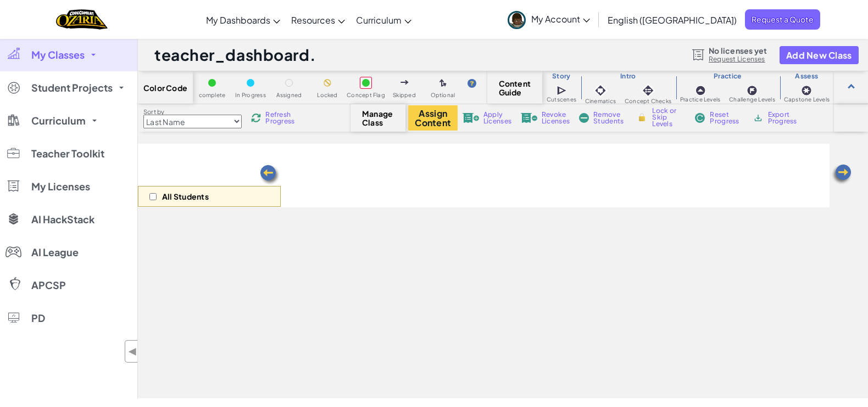  What do you see at coordinates (433, 118) in the screenshot?
I see `button: Assign Content` at bounding box center [433, 118].